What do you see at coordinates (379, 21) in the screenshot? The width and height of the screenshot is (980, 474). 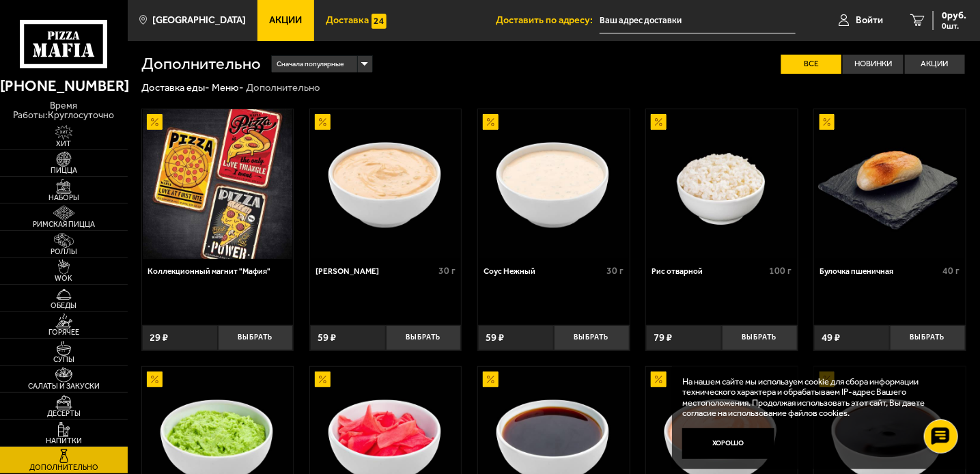 I see `img: 15daf4d41897b9f0e9f617042186c801.svg` at bounding box center [379, 21].